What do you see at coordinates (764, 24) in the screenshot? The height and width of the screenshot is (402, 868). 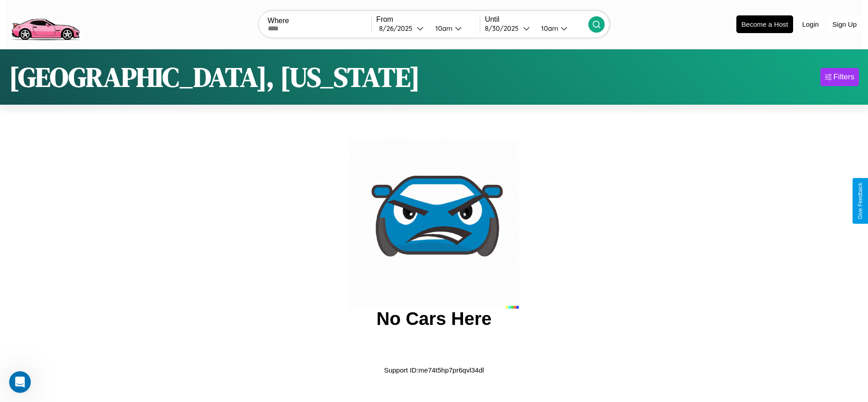 I see `button: Become a Host` at bounding box center [764, 24].